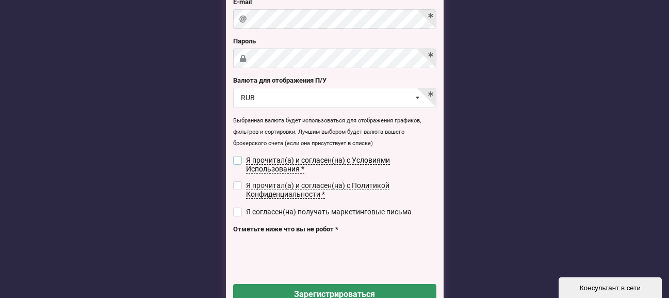 This screenshot has height=298, width=669. Describe the element at coordinates (335, 81) in the screenshot. I see `label: Валюта для отображения П/У` at that location.